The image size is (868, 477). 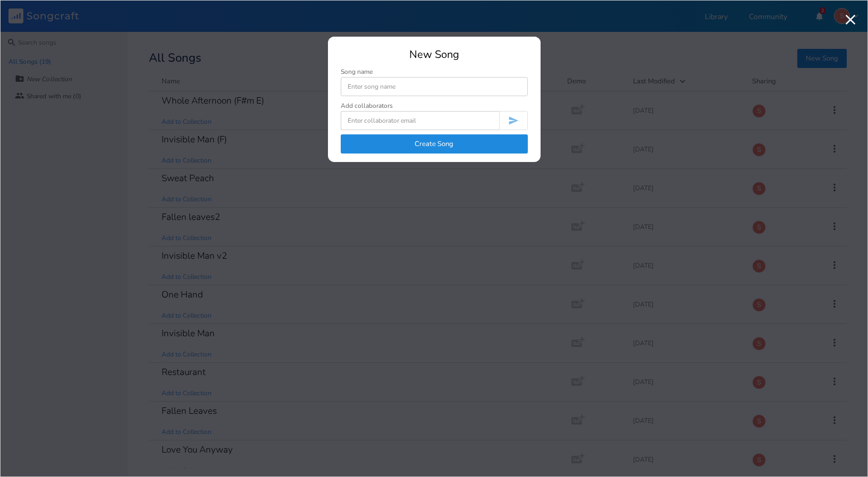 What do you see at coordinates (434, 87) in the screenshot?
I see `input: Enter song name` at bounding box center [434, 87].